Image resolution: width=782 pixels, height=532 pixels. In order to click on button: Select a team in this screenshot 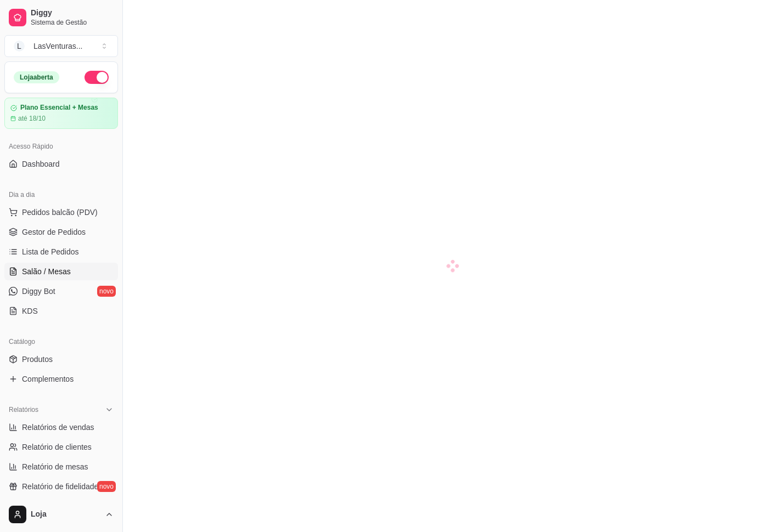, I will do `click(61, 46)`.